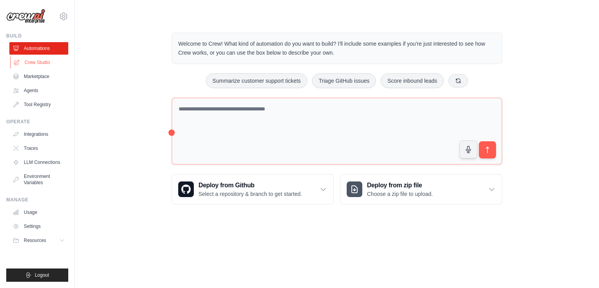 This screenshot has height=288, width=599. What do you see at coordinates (37, 275) in the screenshot?
I see `button: Logout` at bounding box center [37, 275].